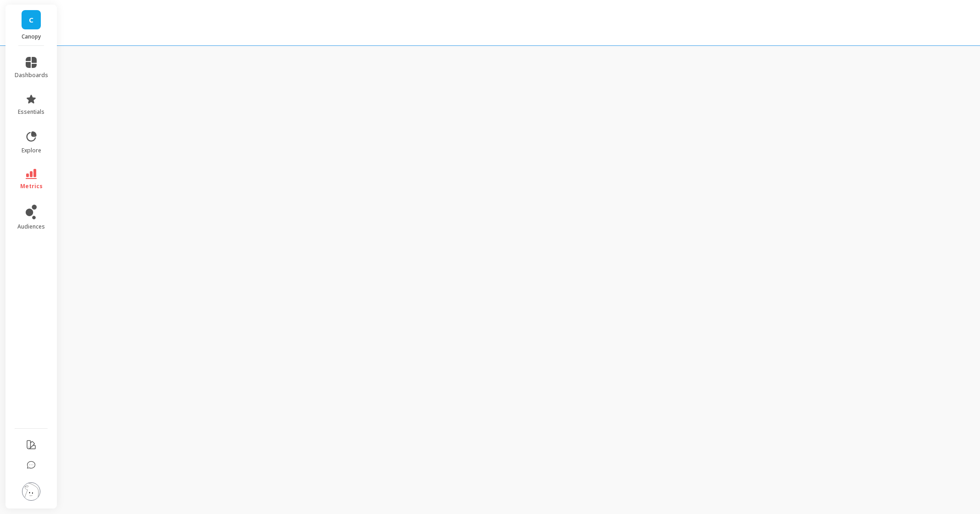 Image resolution: width=980 pixels, height=514 pixels. What do you see at coordinates (31, 227) in the screenshot?
I see `span: audiences` at bounding box center [31, 227].